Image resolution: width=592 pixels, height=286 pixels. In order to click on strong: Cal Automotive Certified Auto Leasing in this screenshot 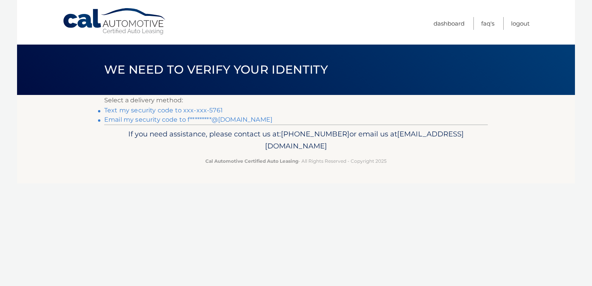, I will do `click(252, 161)`.